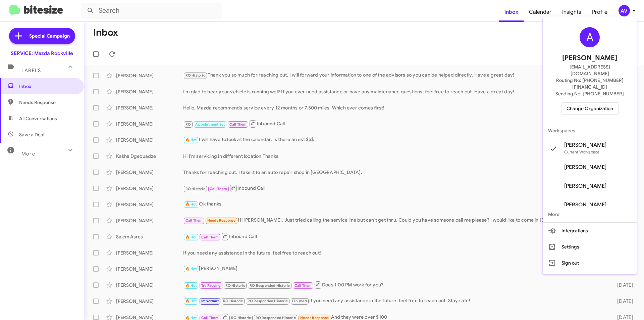 The image size is (644, 320). Describe the element at coordinates (590, 231) in the screenshot. I see `button: Integrations` at that location.